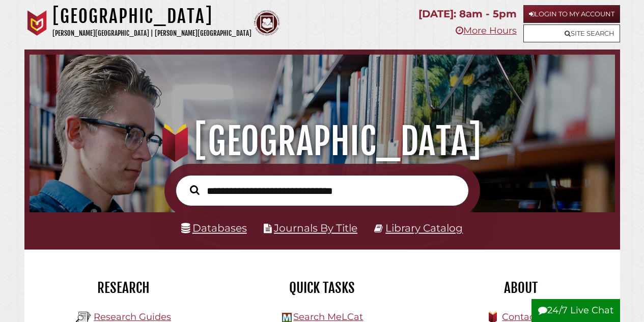  I want to click on i: Search, so click(194, 190).